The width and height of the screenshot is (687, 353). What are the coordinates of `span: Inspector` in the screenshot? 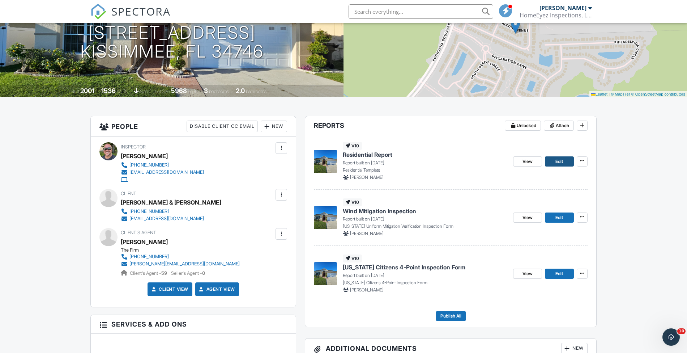 It's located at (133, 146).